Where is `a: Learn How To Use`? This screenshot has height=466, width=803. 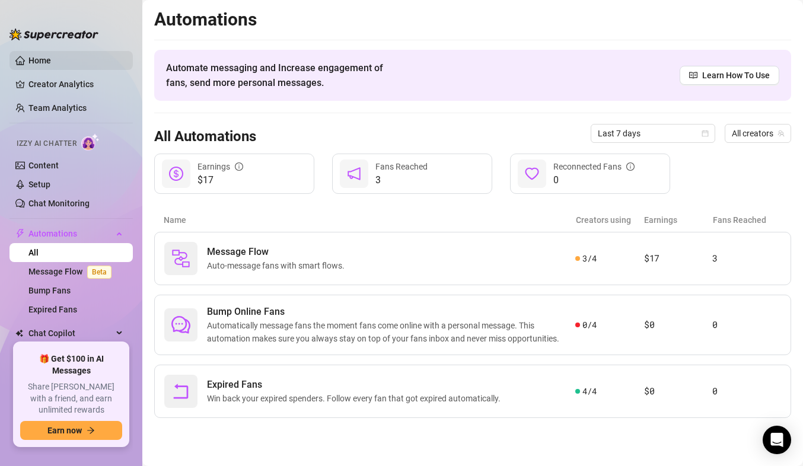
a: Learn How To Use is located at coordinates (729, 75).